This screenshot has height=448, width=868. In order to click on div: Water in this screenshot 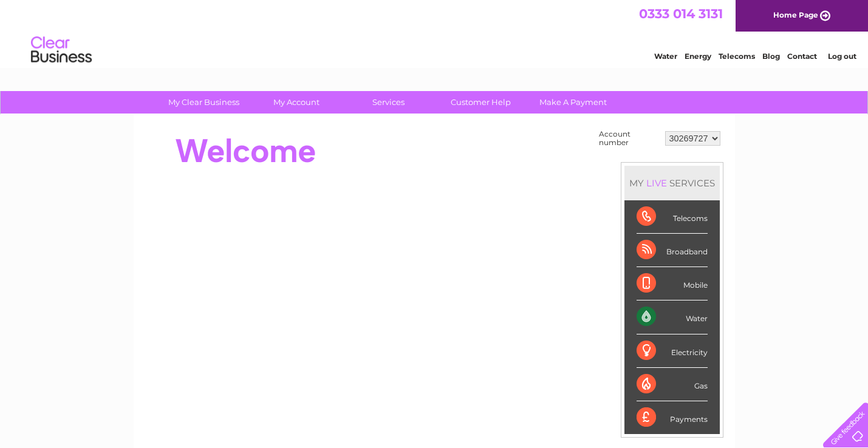, I will do `click(671, 317)`.